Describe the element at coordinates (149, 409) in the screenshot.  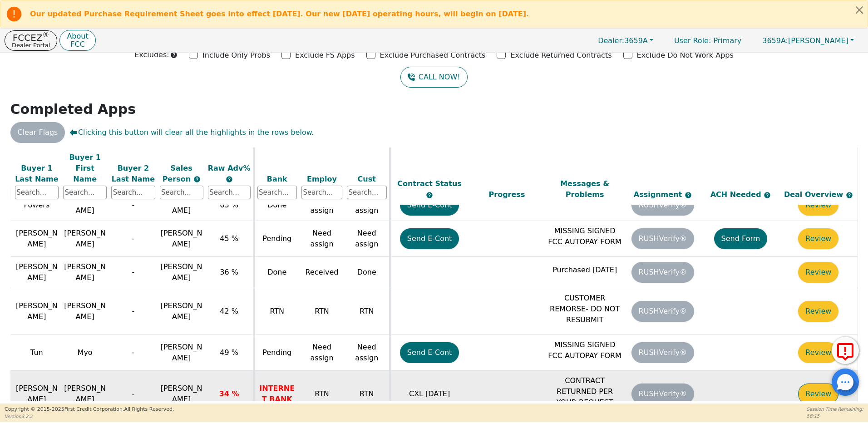
I see `span: All Rights Reserved.` at that location.